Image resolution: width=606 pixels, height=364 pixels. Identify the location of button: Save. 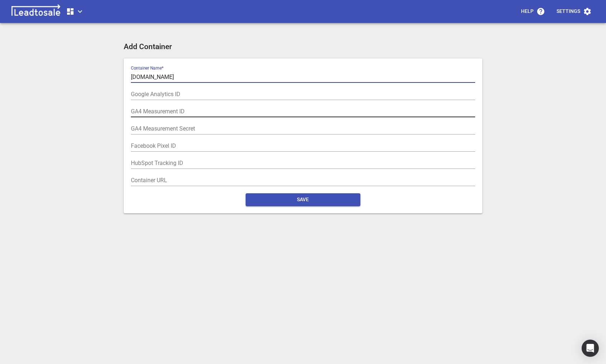
(303, 200).